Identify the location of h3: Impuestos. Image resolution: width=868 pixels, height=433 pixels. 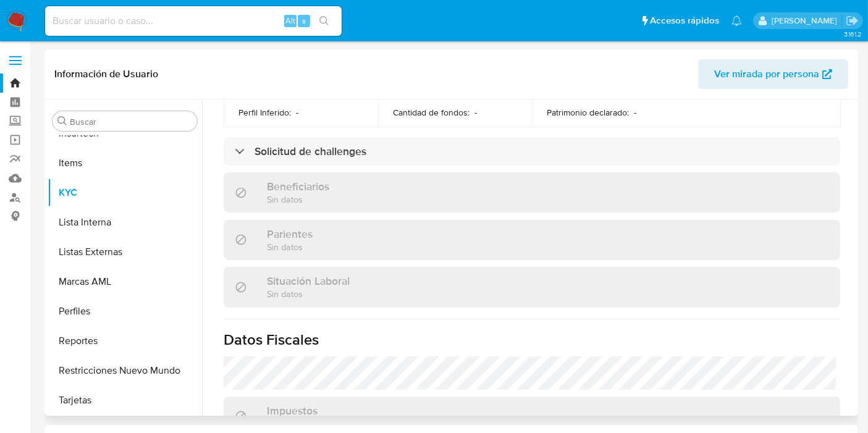
(292, 411).